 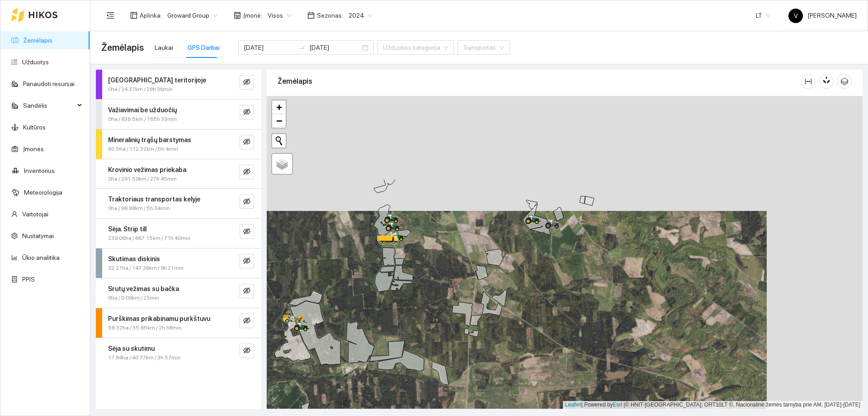 What do you see at coordinates (110, 15) in the screenshot?
I see `button: menu-fold` at bounding box center [110, 15].